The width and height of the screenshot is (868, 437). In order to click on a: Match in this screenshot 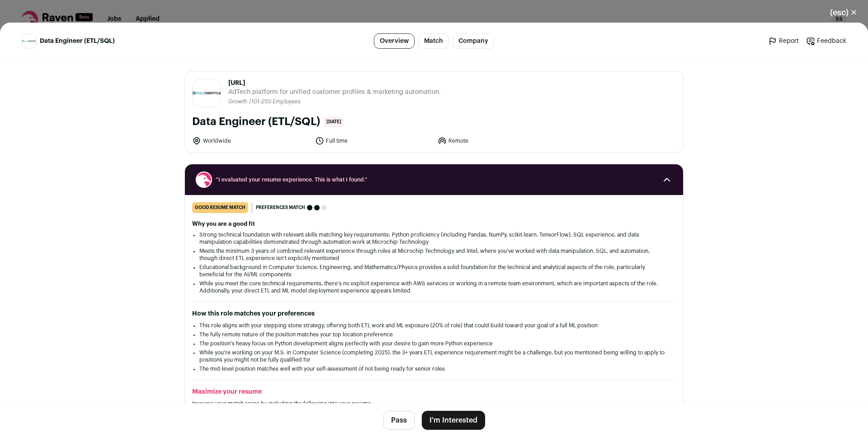, I will do `click(434, 41)`.